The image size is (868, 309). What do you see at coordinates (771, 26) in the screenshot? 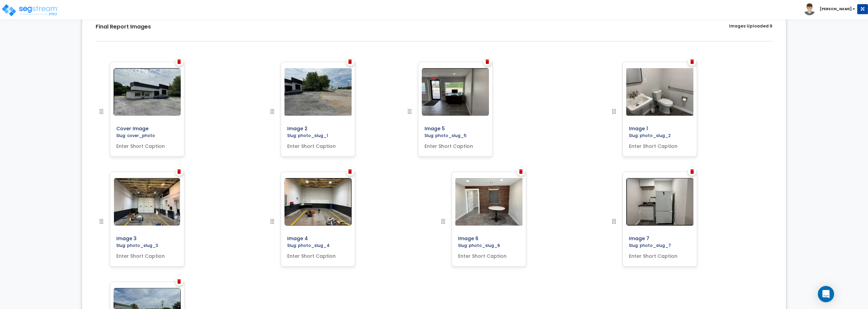
I see `span: 9` at bounding box center [771, 26].